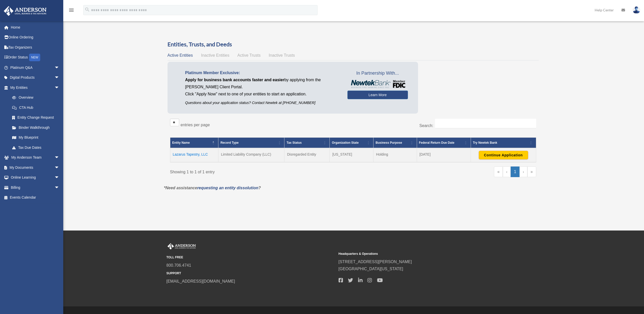 This screenshot has height=314, width=644. I want to click on div: Try Newtek Bank, so click(500, 143).